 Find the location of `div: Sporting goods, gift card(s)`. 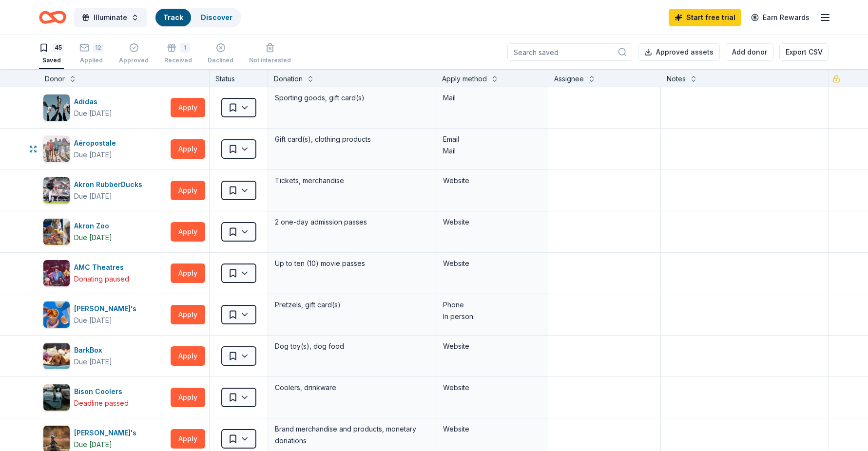

div: Sporting goods, gift card(s) is located at coordinates (351, 98).